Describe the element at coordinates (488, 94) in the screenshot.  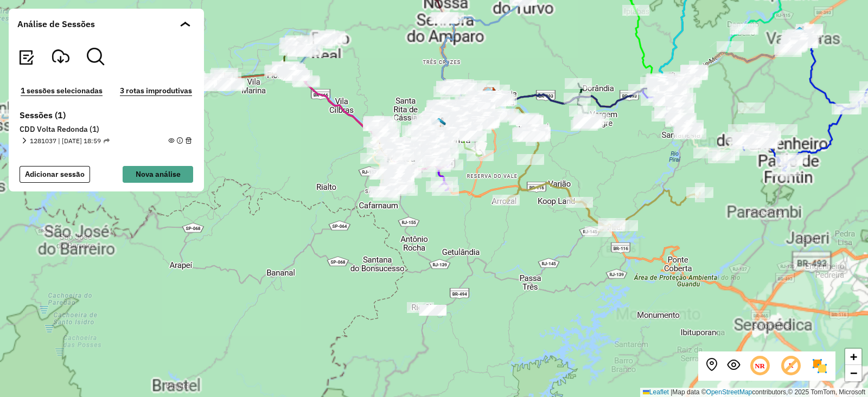
I see `img: FAD CDD Volta Redonda` at that location.